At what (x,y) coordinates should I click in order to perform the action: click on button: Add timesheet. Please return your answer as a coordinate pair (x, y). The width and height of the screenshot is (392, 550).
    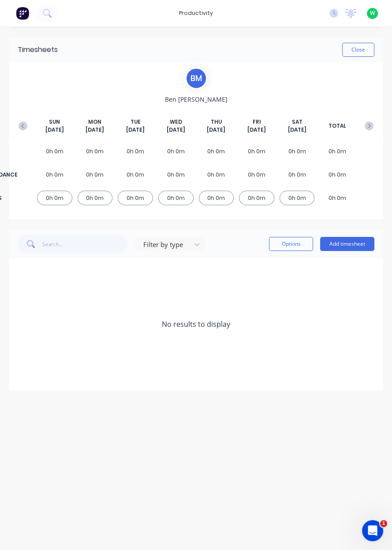
    Looking at the image, I should click on (346, 244).